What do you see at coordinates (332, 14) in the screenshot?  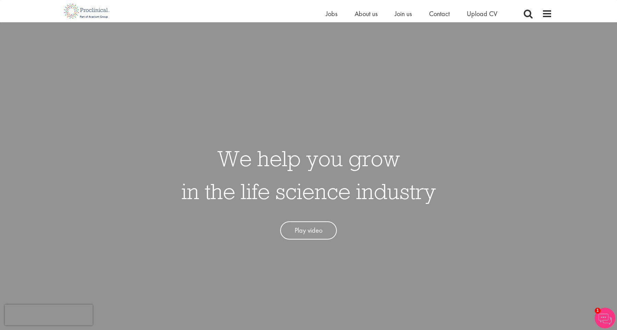 I see `span: Jobs` at bounding box center [332, 14].